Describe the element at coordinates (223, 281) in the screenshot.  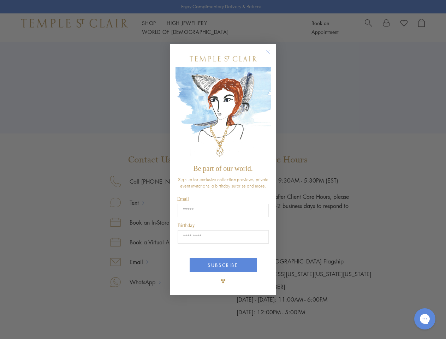
I see `img: TSC` at that location.